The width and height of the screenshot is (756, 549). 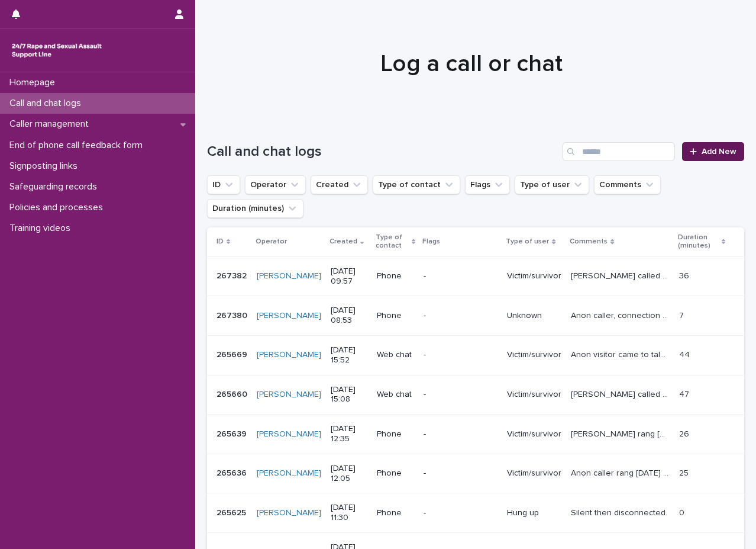 I want to click on p: 265639, so click(x=232, y=433).